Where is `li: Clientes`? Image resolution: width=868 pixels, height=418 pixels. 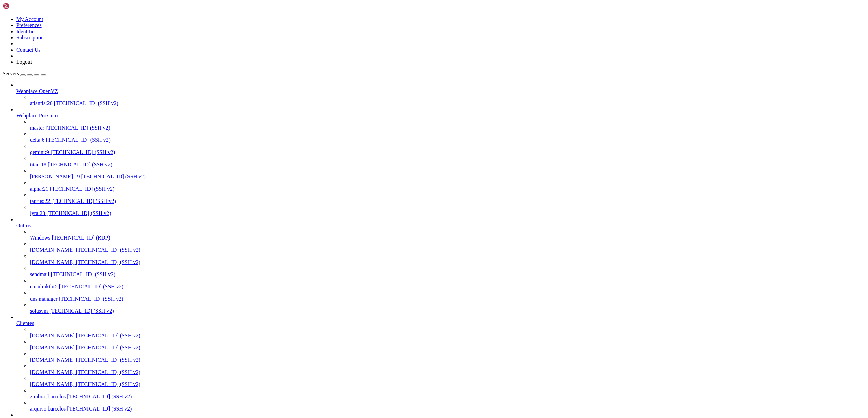
li: Clientes is located at coordinates (441, 363).